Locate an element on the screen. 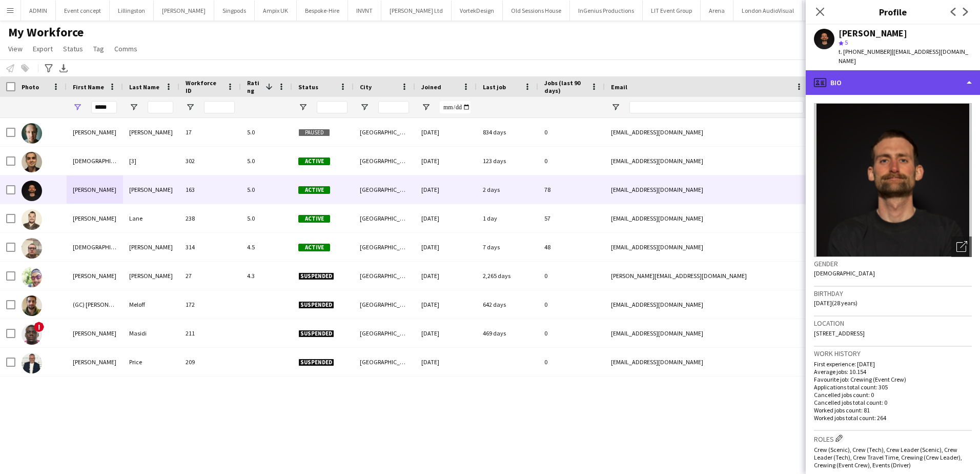  a: Comms is located at coordinates (125, 49).